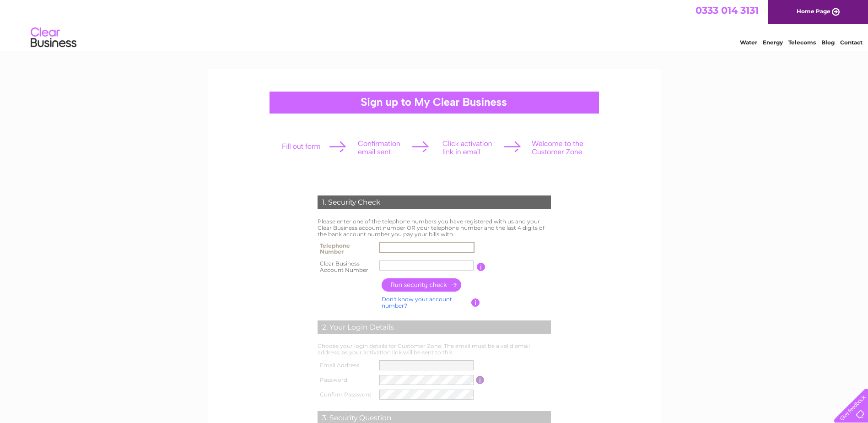 This screenshot has height=423, width=868. Describe the element at coordinates (346, 366) in the screenshot. I see `th: Email Address` at that location.